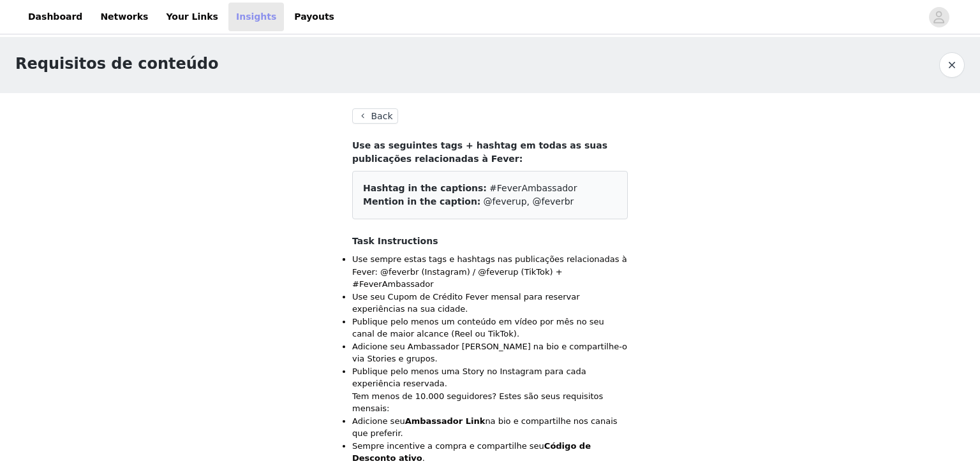 The image size is (980, 466). What do you see at coordinates (425, 188) in the screenshot?
I see `span: Hashtag in the captions:` at bounding box center [425, 188].